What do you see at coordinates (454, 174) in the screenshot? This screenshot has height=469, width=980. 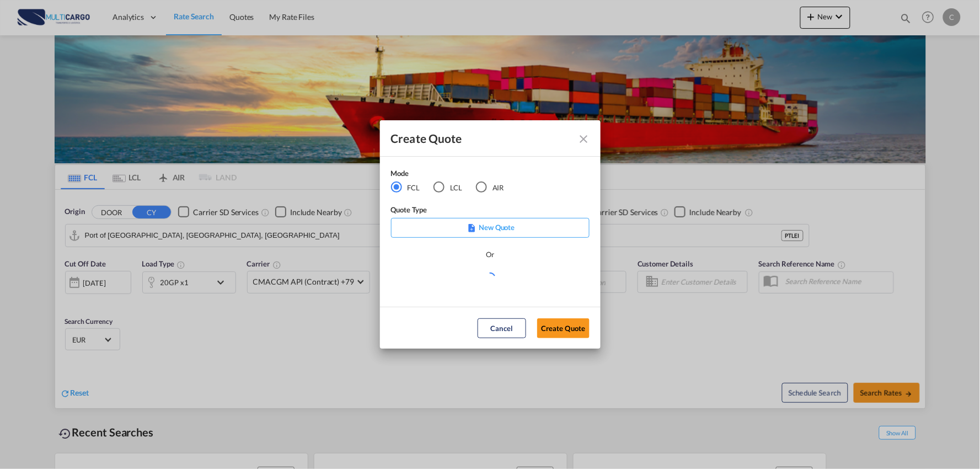 I see `div: Mode` at bounding box center [454, 174].